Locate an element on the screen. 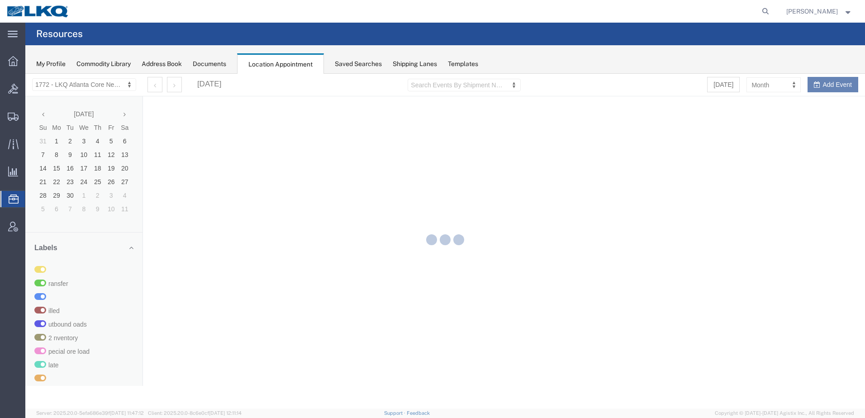 This screenshot has height=418, width=865. div: Location Appointment is located at coordinates (280, 64).